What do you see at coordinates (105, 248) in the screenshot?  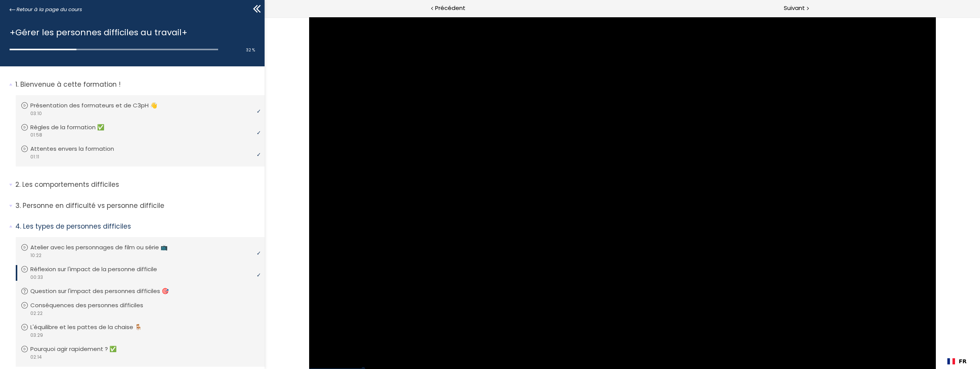 I see `p: Atelier avec les personnages de film ou série 📺` at bounding box center [105, 248].